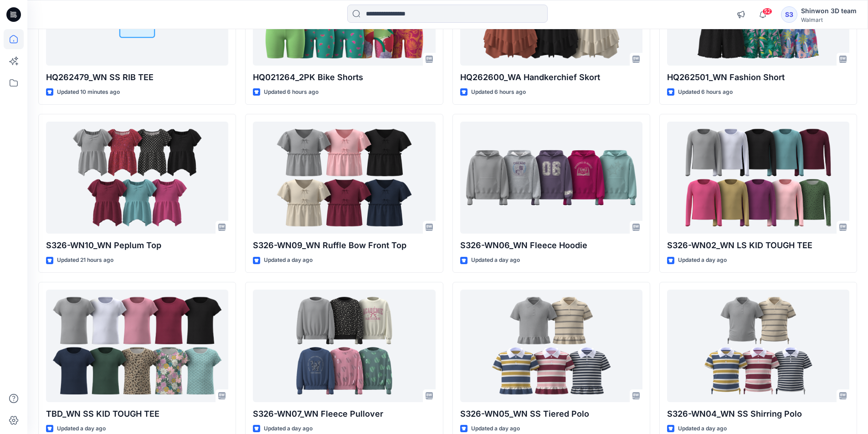 This screenshot has height=434, width=868. I want to click on p: S326-WN06_WN Fleece Hoodie, so click(551, 245).